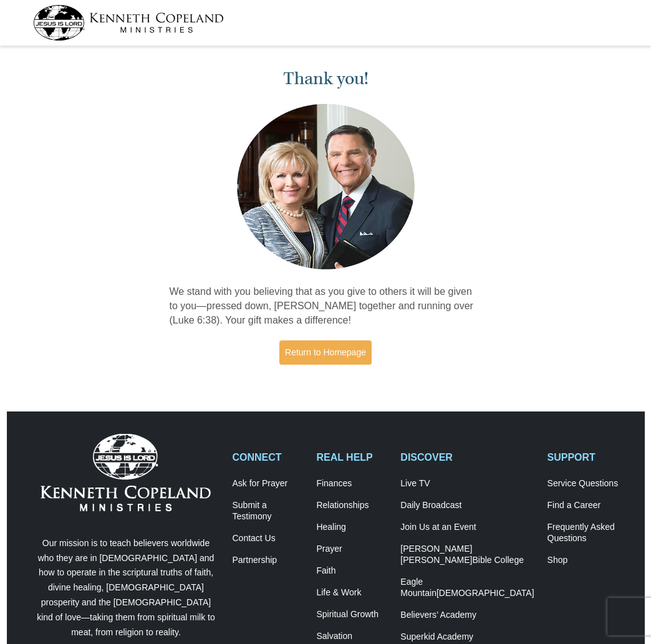 The image size is (651, 644). I want to click on a: Spiritual Growth, so click(352, 615).